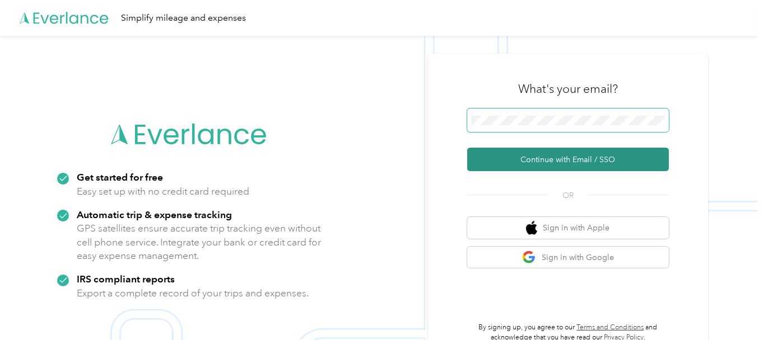 The image size is (763, 340). What do you see at coordinates (610, 328) in the screenshot?
I see `a: Terms and Conditions` at bounding box center [610, 328].